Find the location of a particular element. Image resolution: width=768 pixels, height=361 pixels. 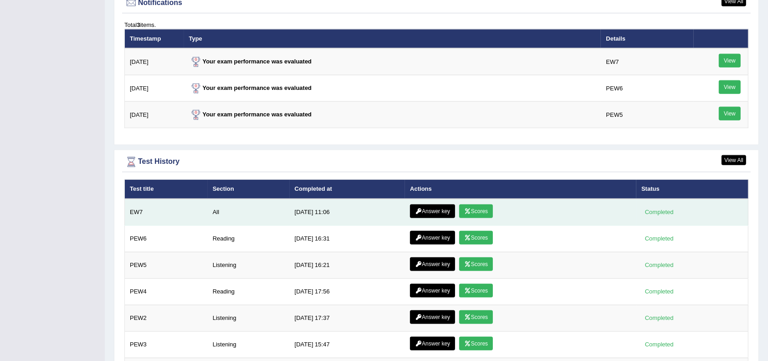

th: Status is located at coordinates (692, 189).